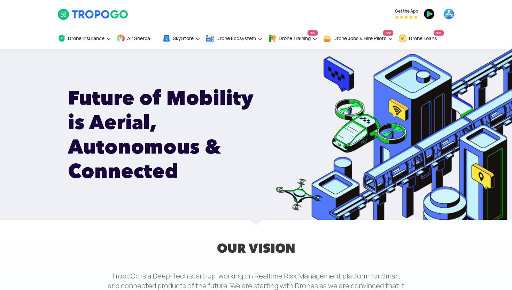  What do you see at coordinates (183, 38) in the screenshot?
I see `span: SkyStore` at bounding box center [183, 38].